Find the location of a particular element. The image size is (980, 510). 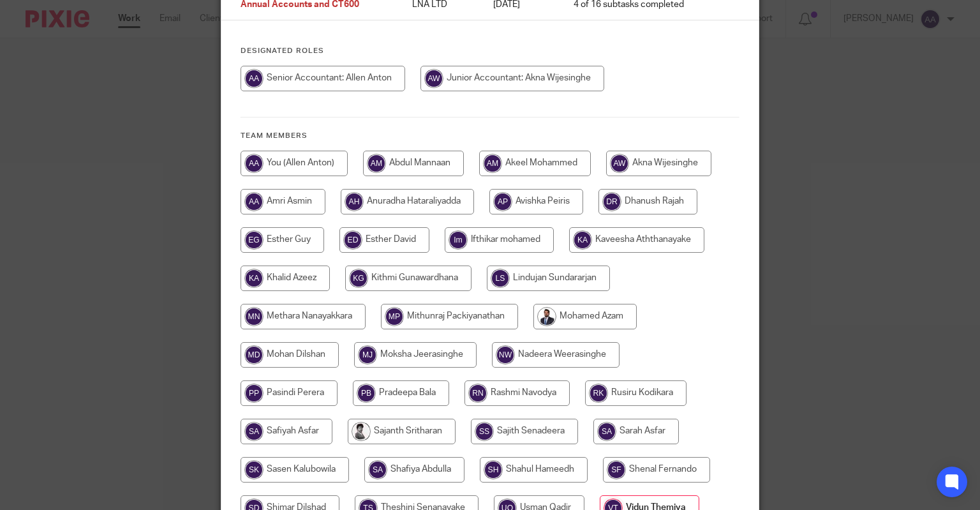

h4: Team members is located at coordinates (490, 136).